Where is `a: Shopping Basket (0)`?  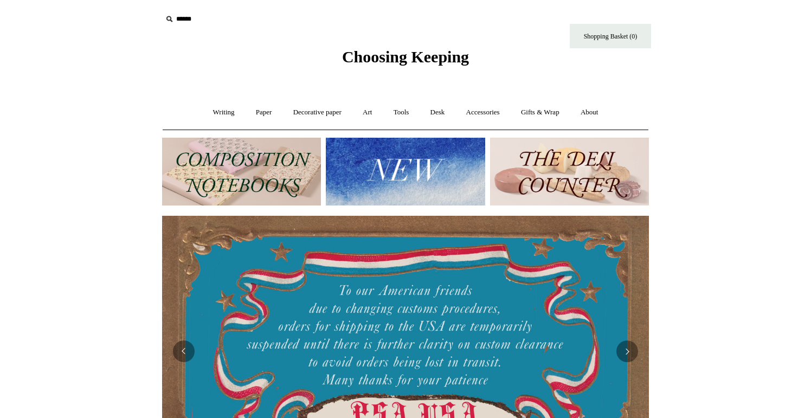
a: Shopping Basket (0) is located at coordinates (611, 36).